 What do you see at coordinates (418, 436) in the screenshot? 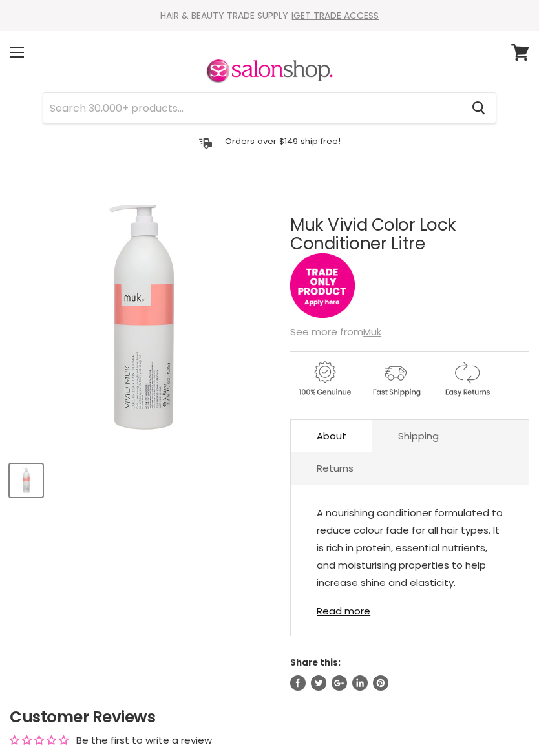
I see `a: Shipping` at bounding box center [418, 436].